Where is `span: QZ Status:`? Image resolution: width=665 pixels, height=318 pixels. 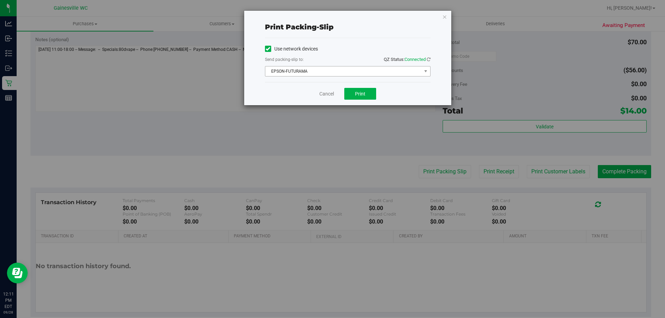 span: QZ Status: is located at coordinates (407, 59).